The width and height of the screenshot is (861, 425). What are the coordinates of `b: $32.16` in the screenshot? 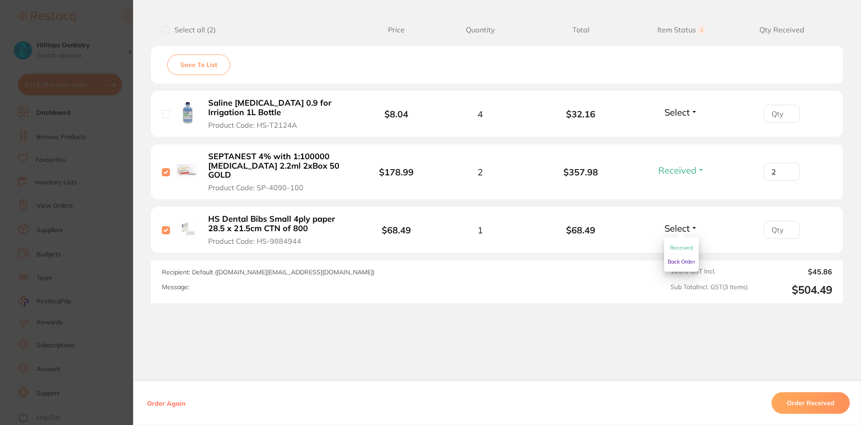 It's located at (581, 114).